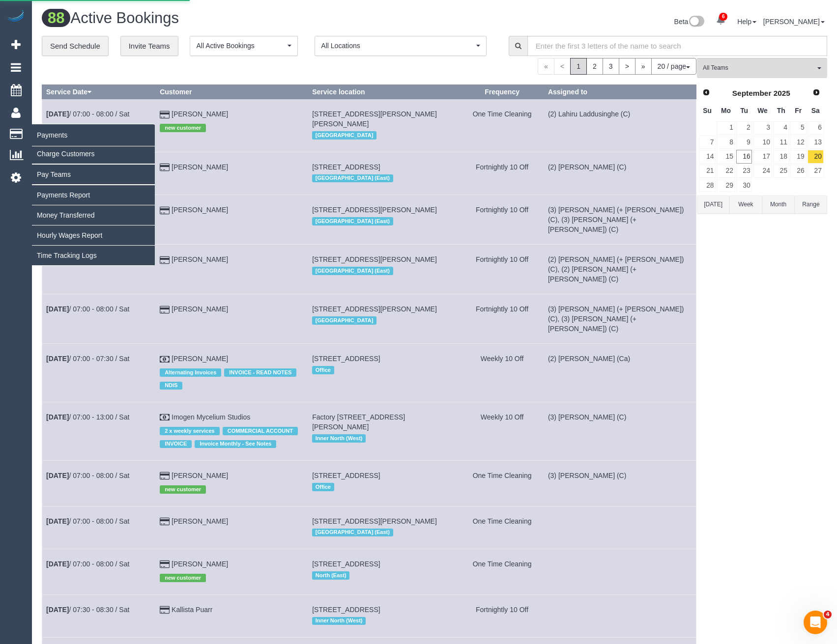 The height and width of the screenshot is (644, 837). What do you see at coordinates (707, 185) in the screenshot?
I see `a: 28` at bounding box center [707, 185].